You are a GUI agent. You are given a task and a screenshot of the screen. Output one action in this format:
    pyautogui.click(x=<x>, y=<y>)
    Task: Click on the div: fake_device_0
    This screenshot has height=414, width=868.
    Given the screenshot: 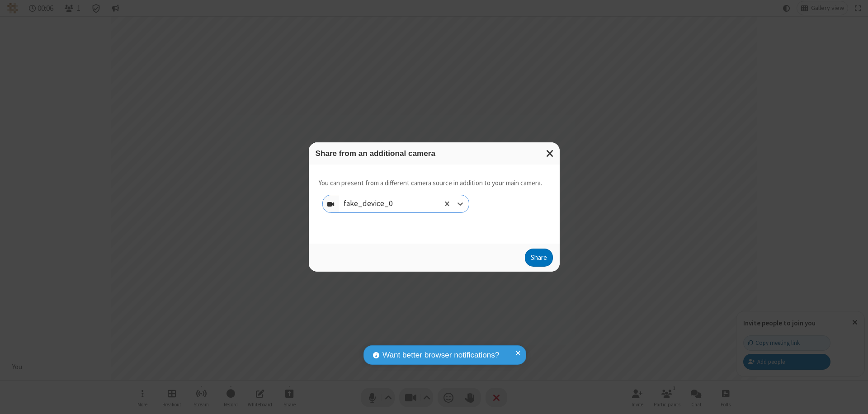 What is the action you would take?
    pyautogui.click(x=376, y=205)
    